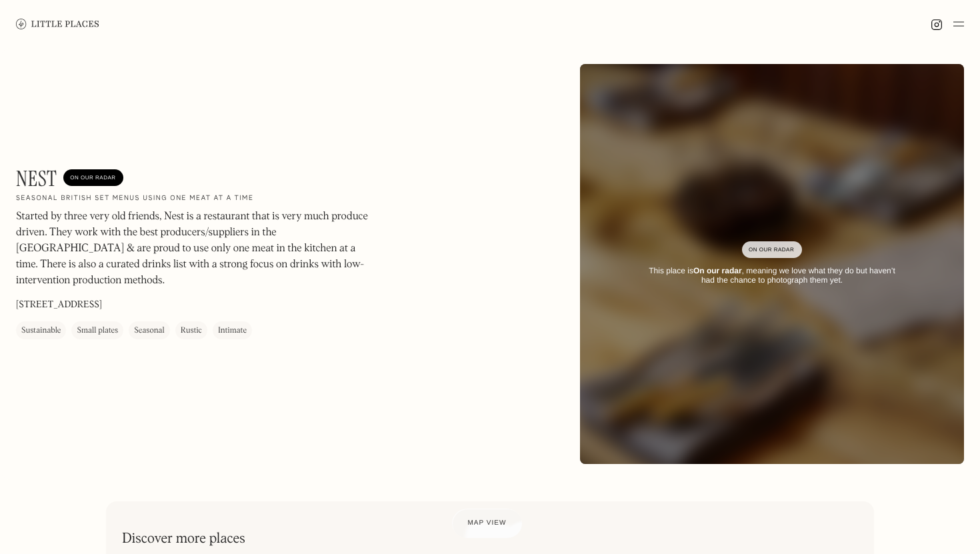  I want to click on span: Map view, so click(487, 522).